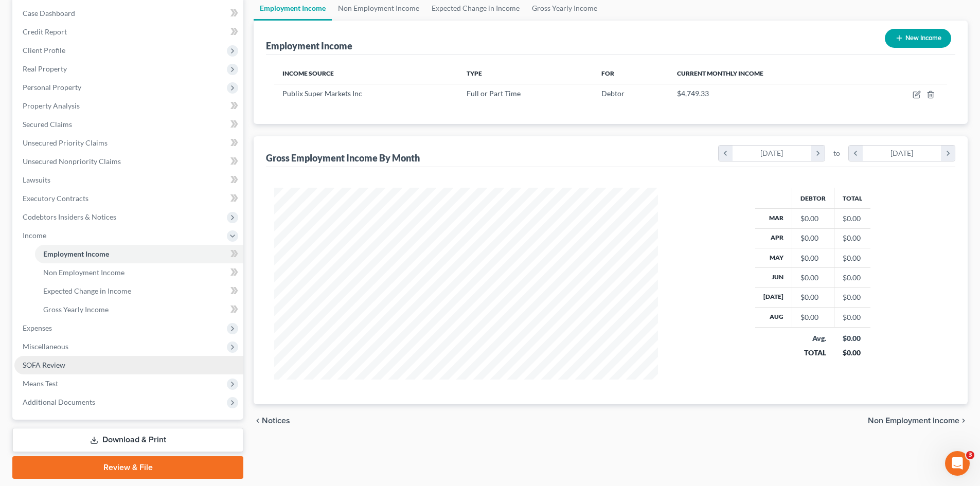  I want to click on a: Expected Change in Income, so click(138, 291).